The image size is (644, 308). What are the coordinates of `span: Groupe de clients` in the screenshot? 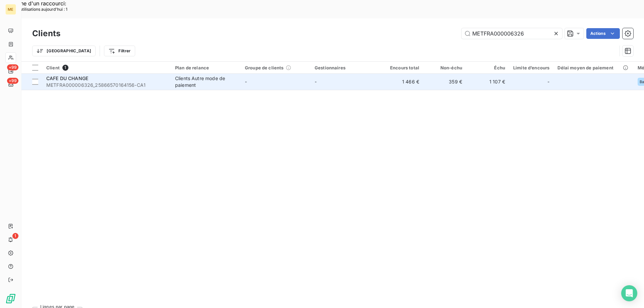 It's located at (264, 67).